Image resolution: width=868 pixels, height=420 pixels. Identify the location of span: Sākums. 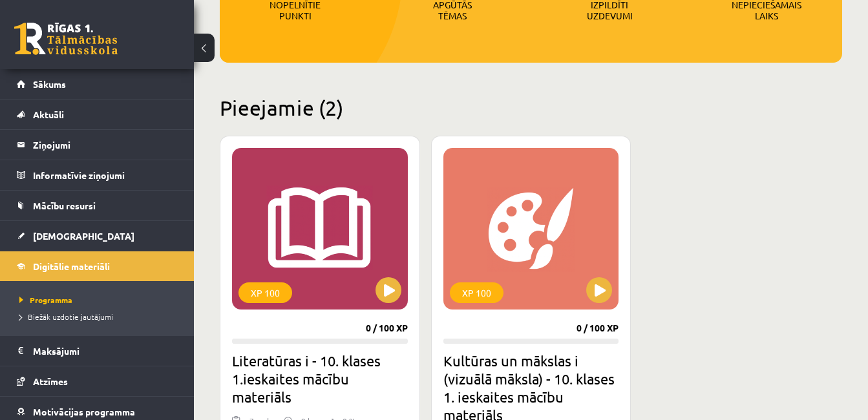
(49, 84).